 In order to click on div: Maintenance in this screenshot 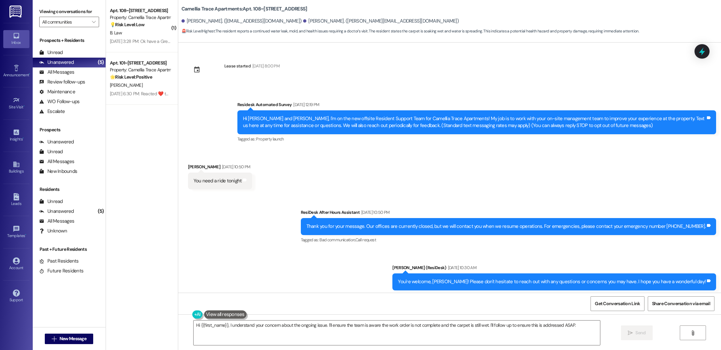, I will do `click(57, 92)`.